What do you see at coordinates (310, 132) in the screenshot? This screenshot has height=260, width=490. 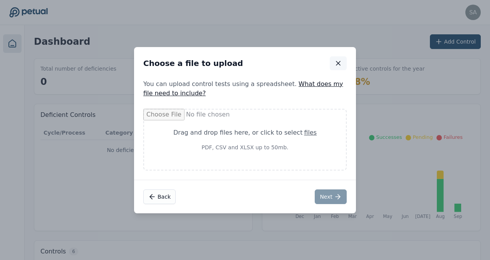 I see `div: files` at bounding box center [310, 132].